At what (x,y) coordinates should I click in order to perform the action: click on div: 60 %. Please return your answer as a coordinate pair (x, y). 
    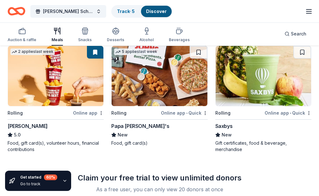
    Looking at the image, I should click on (51, 177).